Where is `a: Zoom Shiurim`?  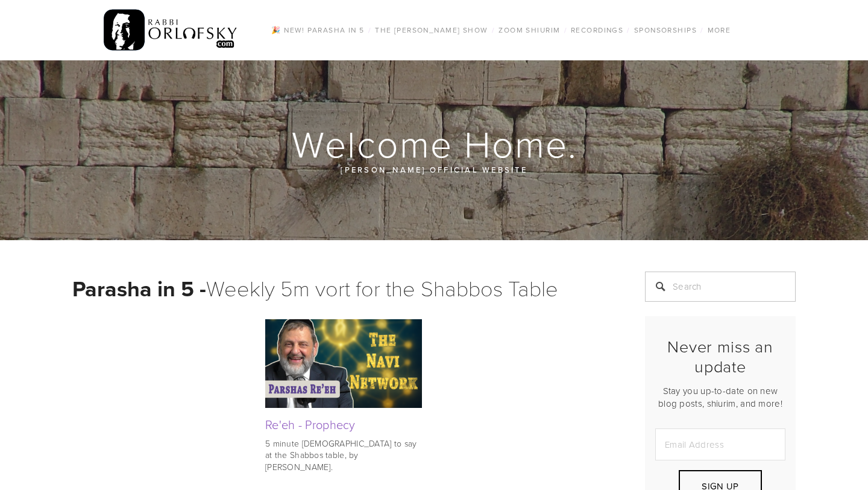
a: Zoom Shiurim is located at coordinates (530, 30).